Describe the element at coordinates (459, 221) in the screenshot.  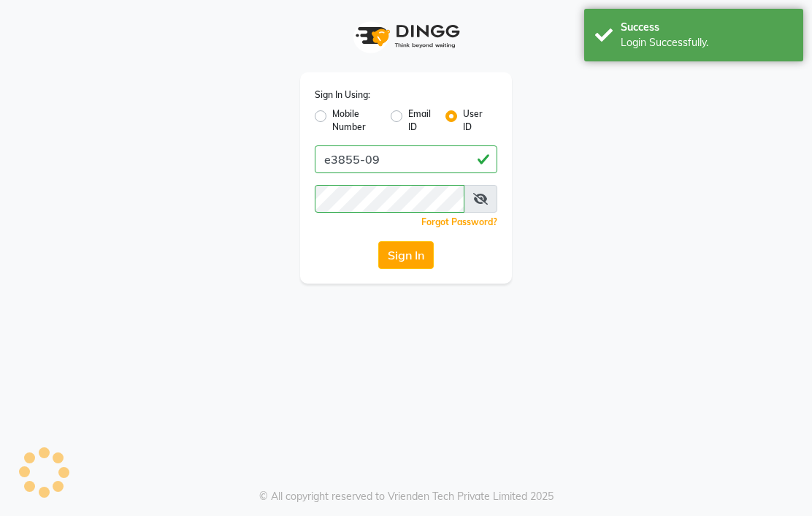
I see `a: Forgot Password?` at that location.